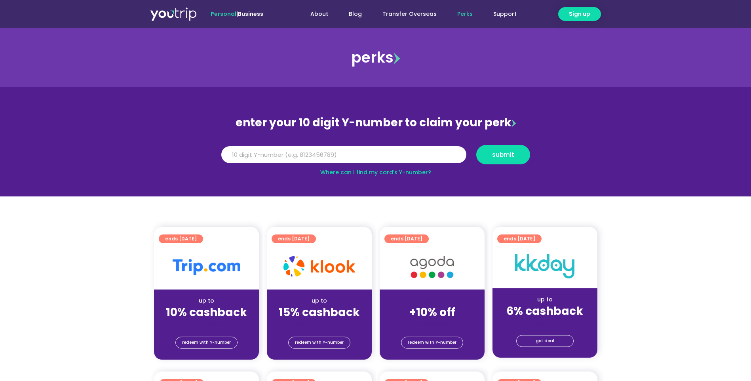  Describe the element at coordinates (503, 154) in the screenshot. I see `span: submit` at that location.